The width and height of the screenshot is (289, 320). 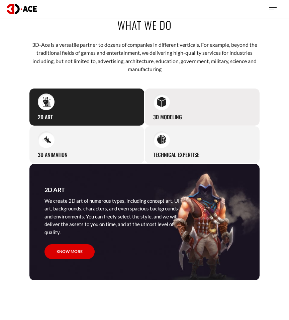 What do you see at coordinates (46, 102) in the screenshot?
I see `img: 2D Art` at bounding box center [46, 102].